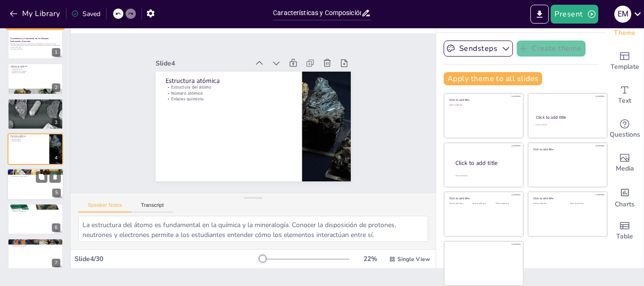 This screenshot has height=286, width=644. I want to click on div: Add charts and graphs, so click(624, 197).